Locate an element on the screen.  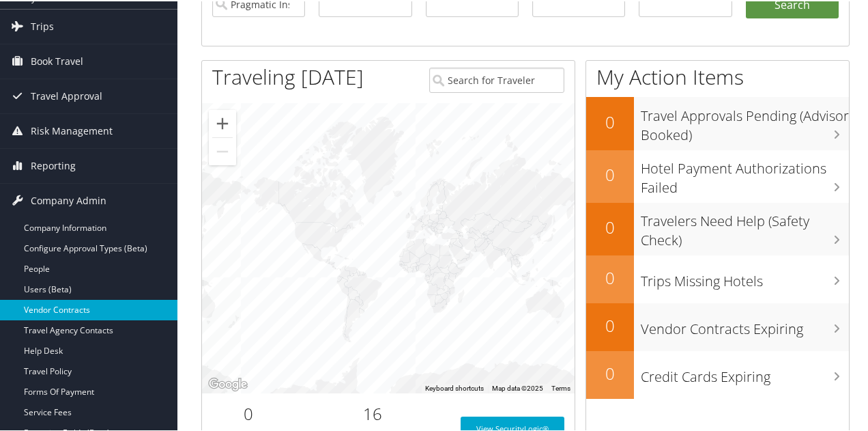
button: Zoom in is located at coordinates (222, 122).